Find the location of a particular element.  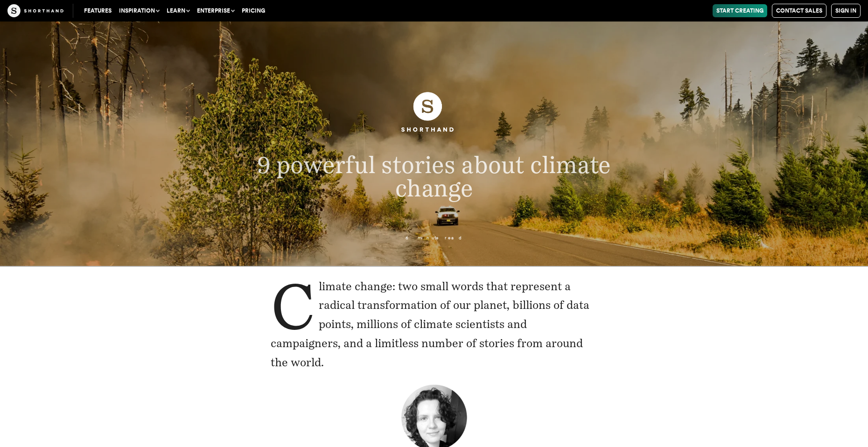

a: Sign in is located at coordinates (845, 11).